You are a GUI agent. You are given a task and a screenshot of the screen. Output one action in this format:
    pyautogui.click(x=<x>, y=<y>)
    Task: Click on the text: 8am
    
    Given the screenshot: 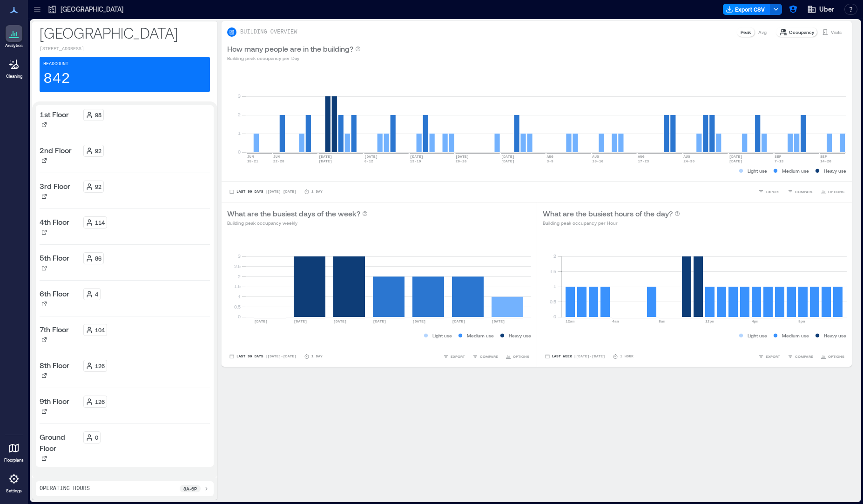 What is the action you would take?
    pyautogui.click(x=662, y=321)
    